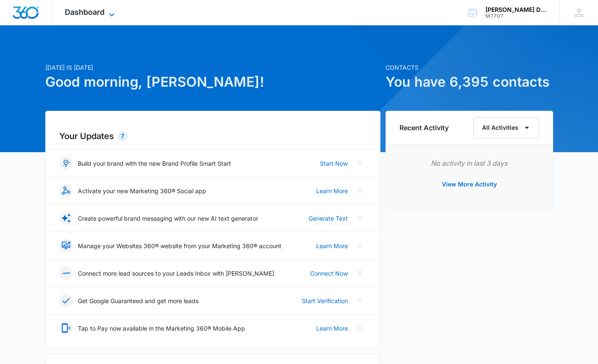  Describe the element at coordinates (84, 12) in the screenshot. I see `span: Dashboard` at that location.